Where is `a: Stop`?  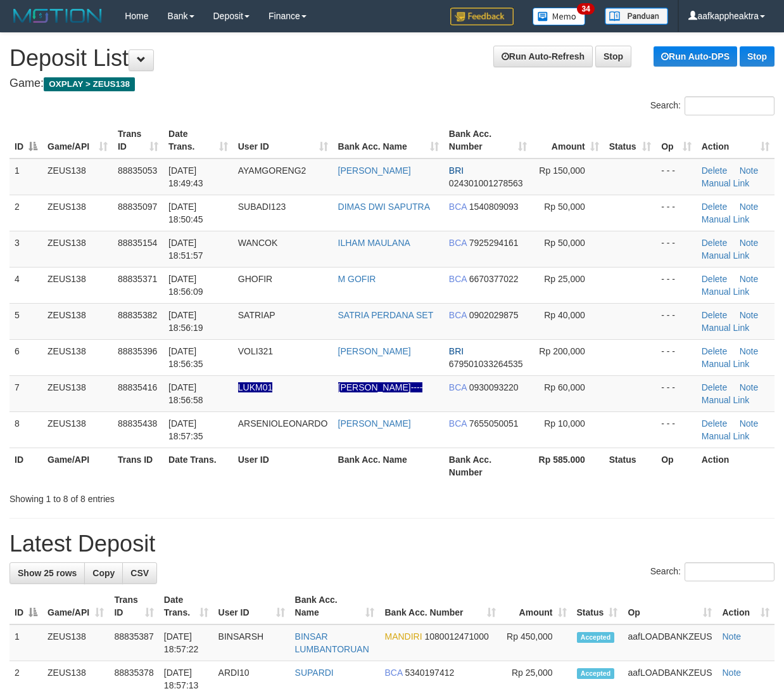
a: Stop is located at coordinates (613, 57).